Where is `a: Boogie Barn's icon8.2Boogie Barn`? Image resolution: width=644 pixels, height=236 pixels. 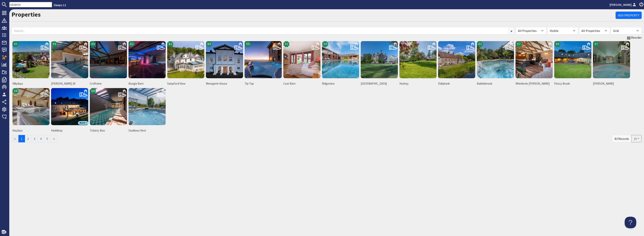 a: Boogie Barn's icon8.2Boogie Barn is located at coordinates (147, 64).